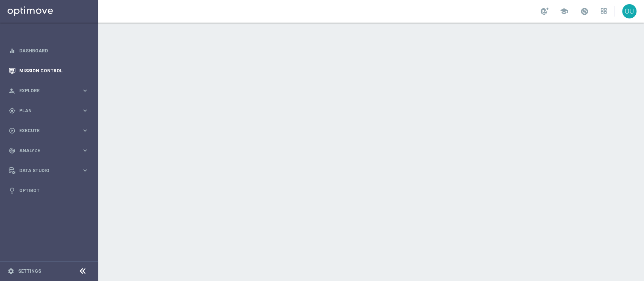 The height and width of the screenshot is (281, 644). Describe the element at coordinates (54, 51) in the screenshot. I see `a: Dashboard` at that location.